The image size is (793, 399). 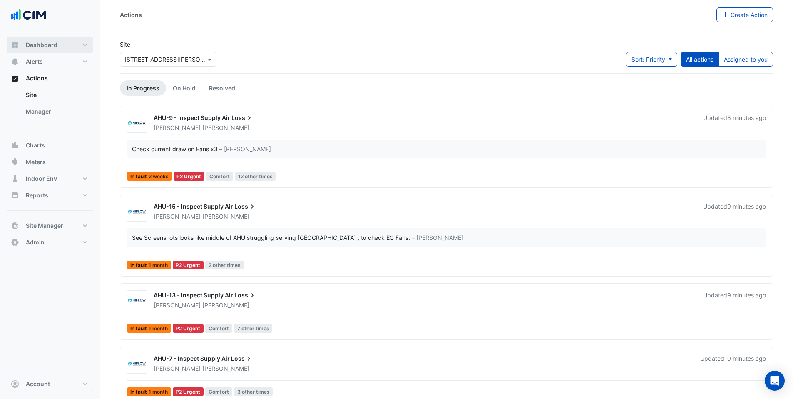 What do you see at coordinates (748, 15) in the screenshot?
I see `span: Create Action` at bounding box center [748, 15].